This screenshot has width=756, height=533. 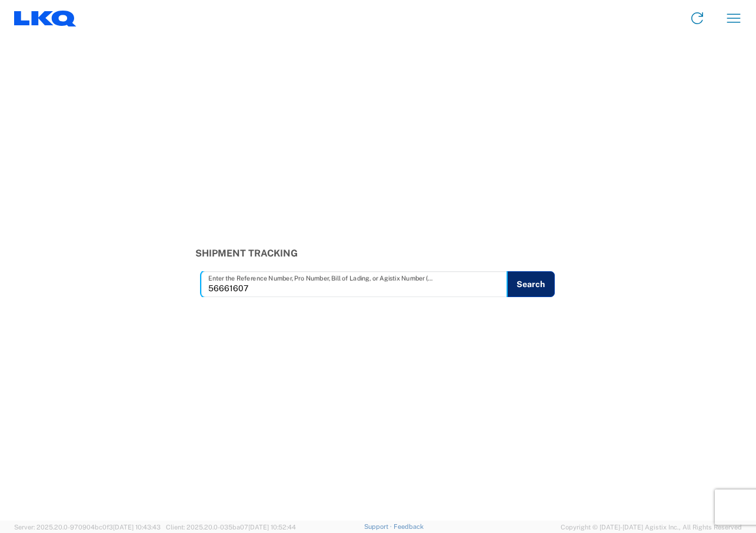 I want to click on a: Feedback, so click(x=408, y=527).